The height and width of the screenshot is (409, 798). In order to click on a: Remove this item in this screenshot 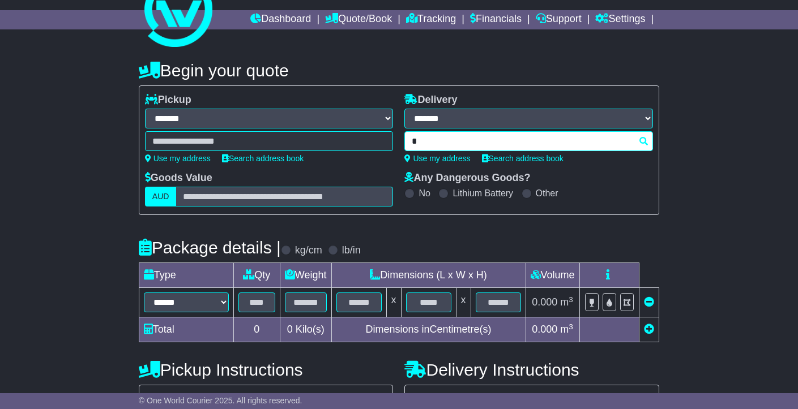, I will do `click(649, 302)`.